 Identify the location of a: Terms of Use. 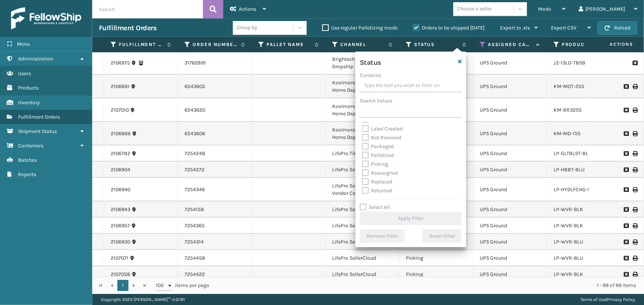
(593, 300).